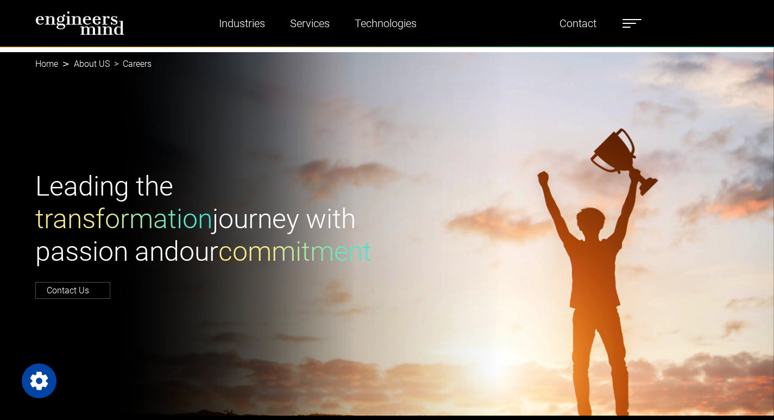 Image resolution: width=774 pixels, height=420 pixels. Describe the element at coordinates (387, 64) in the screenshot. I see `nav: breadcrumb` at that location.